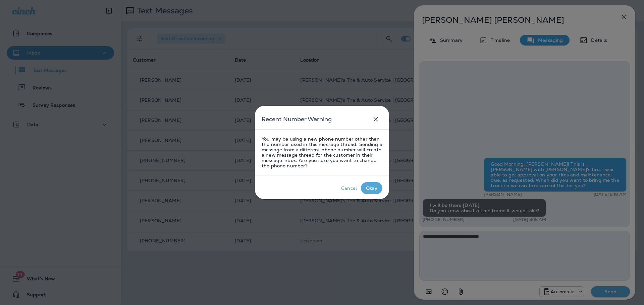 This screenshot has height=305, width=644. What do you see at coordinates (372, 188) in the screenshot?
I see `div: Okay` at bounding box center [372, 188].